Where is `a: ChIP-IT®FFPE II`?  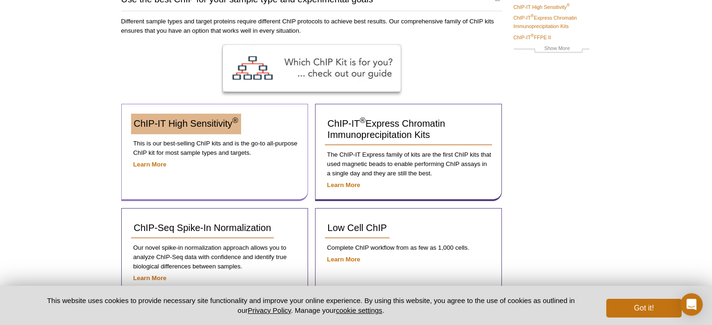 a: ChIP-IT®FFPE II is located at coordinates (532, 37).